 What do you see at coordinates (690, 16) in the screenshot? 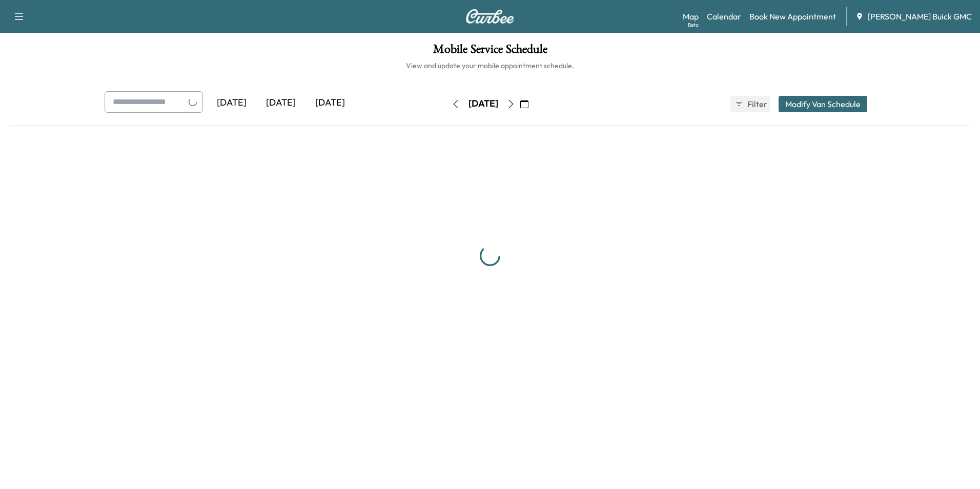
I see `a: MapBeta` at bounding box center [690, 16].